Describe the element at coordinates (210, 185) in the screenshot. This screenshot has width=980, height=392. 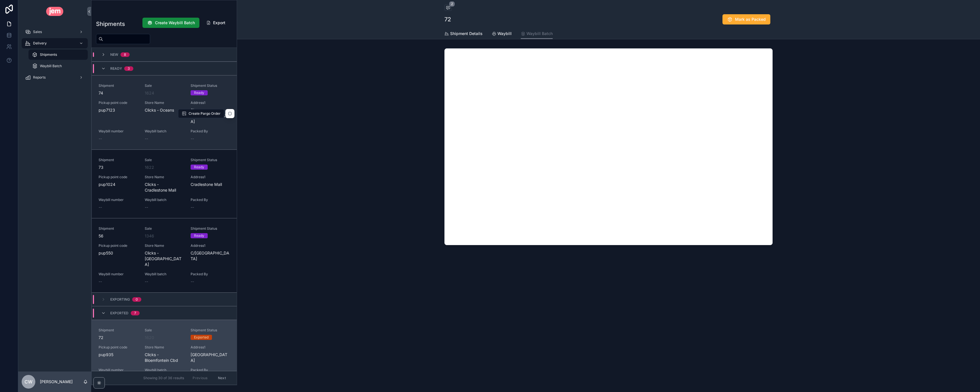
I see `span: Cradlestone Mall` at that location.